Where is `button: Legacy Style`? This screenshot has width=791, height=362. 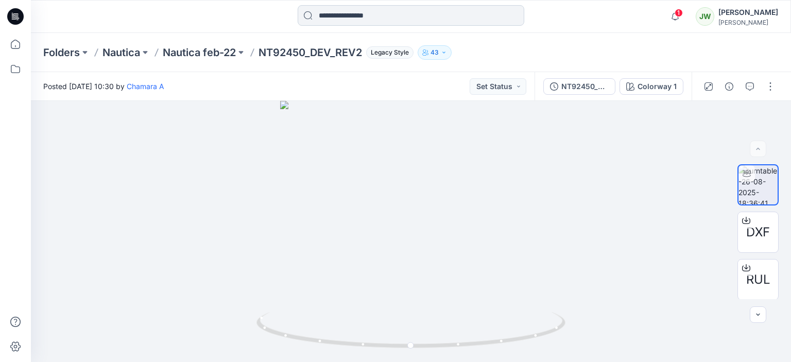 button: Legacy Style is located at coordinates (388, 53).